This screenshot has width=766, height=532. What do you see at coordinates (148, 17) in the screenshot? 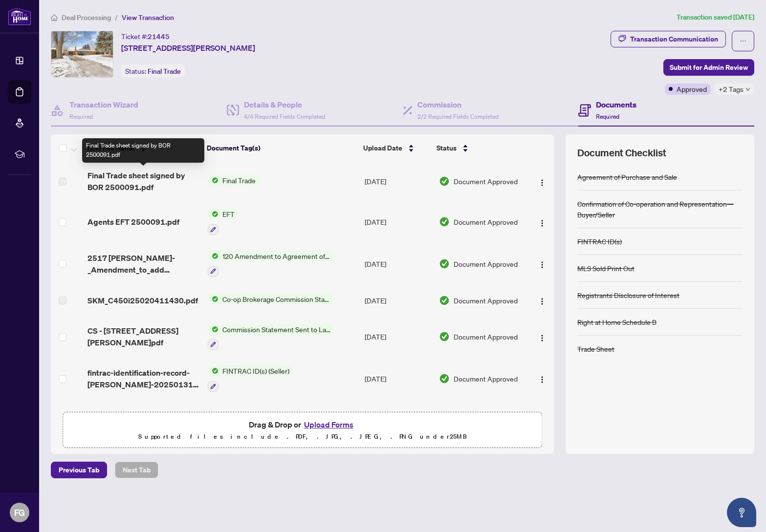
I see `span: View Transaction` at bounding box center [148, 17].